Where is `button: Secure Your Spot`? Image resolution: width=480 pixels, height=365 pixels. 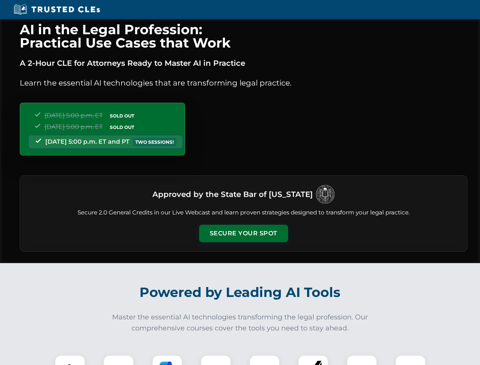 button: Secure Your Spot is located at coordinates (244, 234).